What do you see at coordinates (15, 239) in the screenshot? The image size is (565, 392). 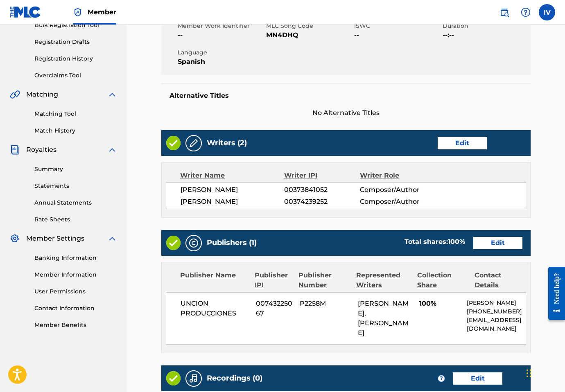 I see `img: Member Settings` at bounding box center [15, 239].